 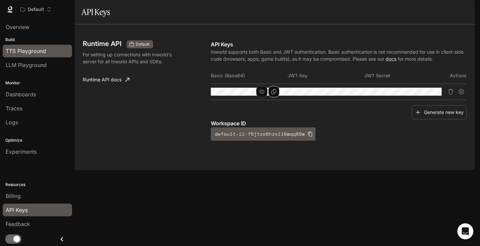 What do you see at coordinates (129, 58) in the screenshot?
I see `p: For setting up connections with Inworld's server for all Inworld APIs and SDKs.` at bounding box center [129, 58].